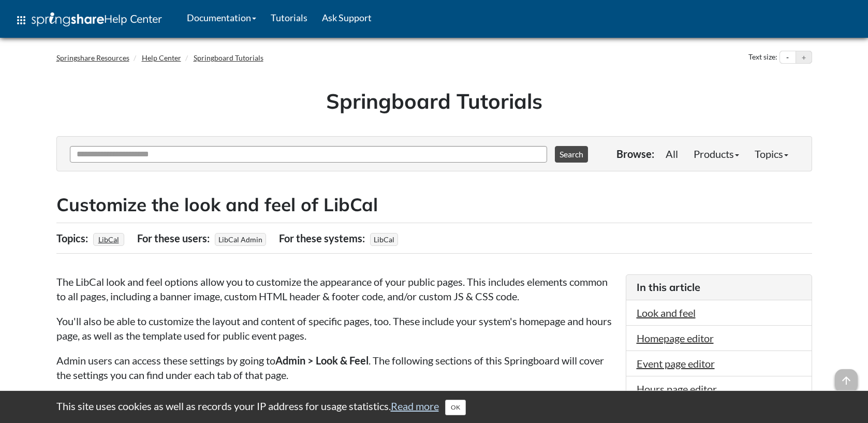 This screenshot has height=423, width=868. Describe the element at coordinates (222, 17) in the screenshot. I see `a: Documentation` at that location.